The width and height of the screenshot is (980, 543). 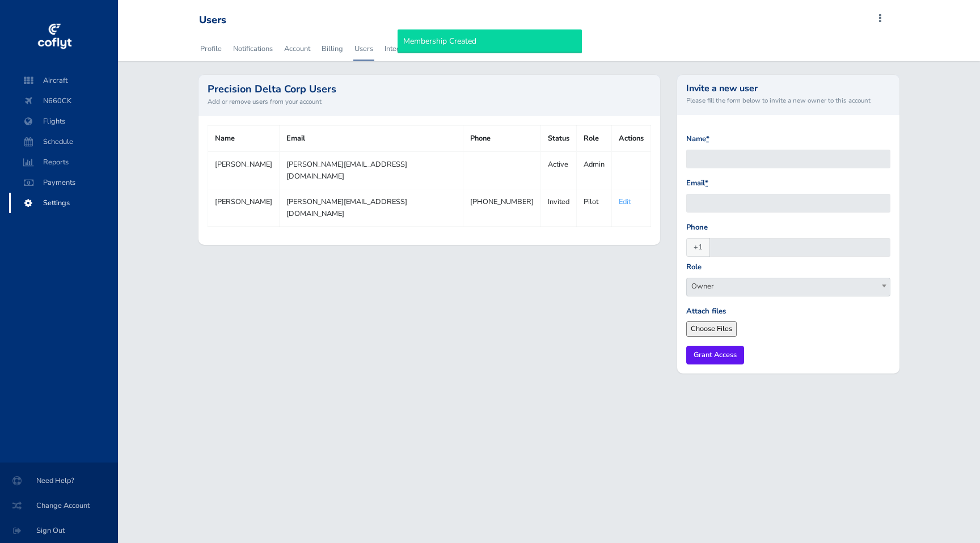 What do you see at coordinates (697, 183) in the screenshot?
I see `label: Email` at bounding box center [697, 183].